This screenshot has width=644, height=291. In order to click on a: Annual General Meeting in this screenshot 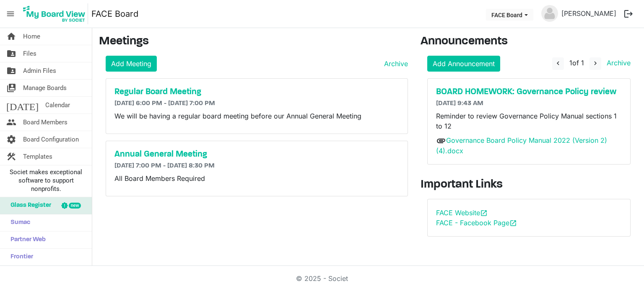, I will do `click(257, 154)`.